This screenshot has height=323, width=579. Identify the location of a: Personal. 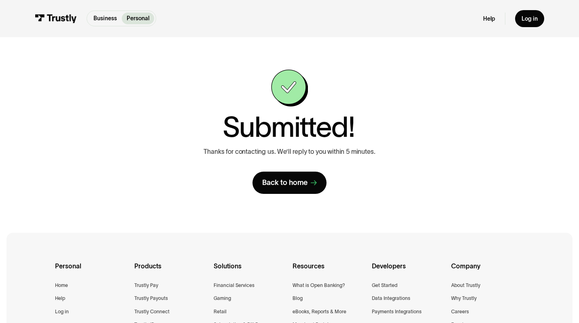
(138, 18).